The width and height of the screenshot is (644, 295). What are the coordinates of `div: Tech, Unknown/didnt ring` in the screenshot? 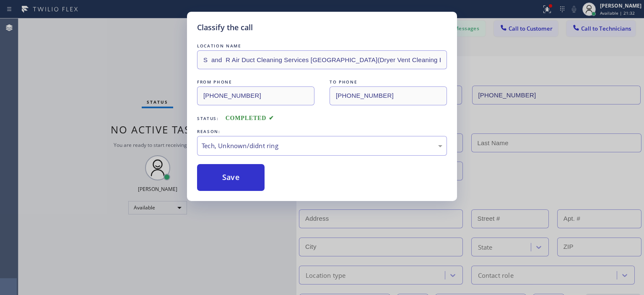 It's located at (322, 146).